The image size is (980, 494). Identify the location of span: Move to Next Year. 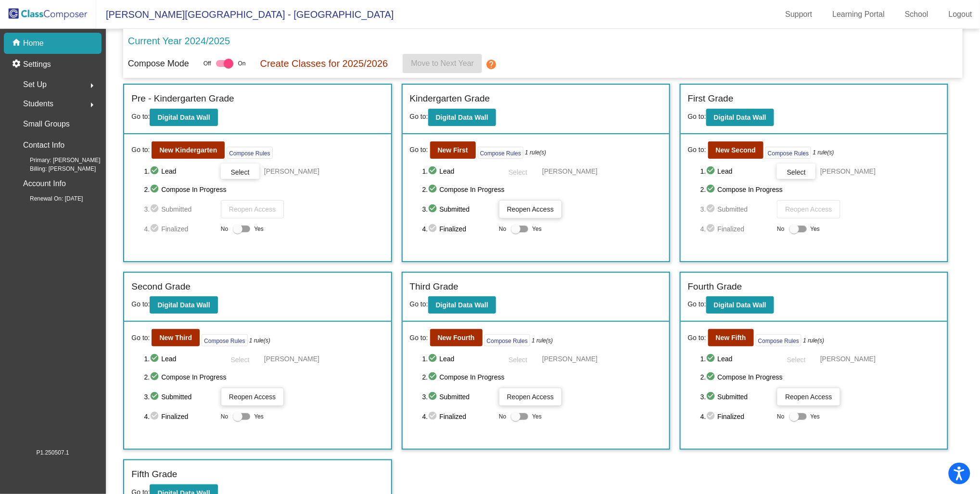
(442, 63).